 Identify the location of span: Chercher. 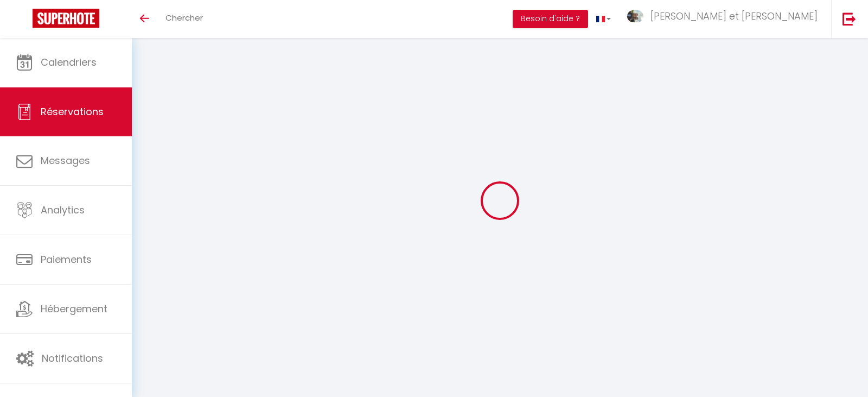
(184, 18).